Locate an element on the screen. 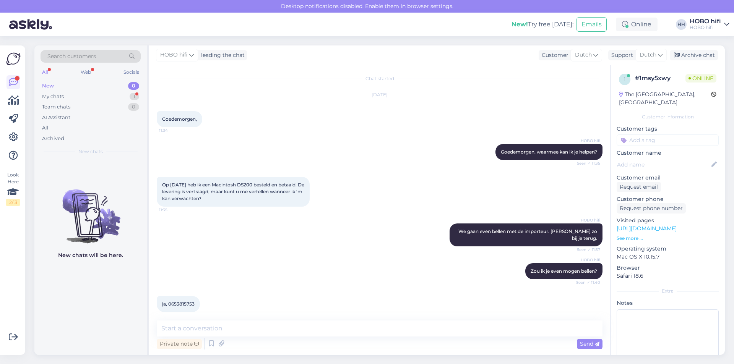  span: Seen ✓ 11:35 is located at coordinates (586, 163).